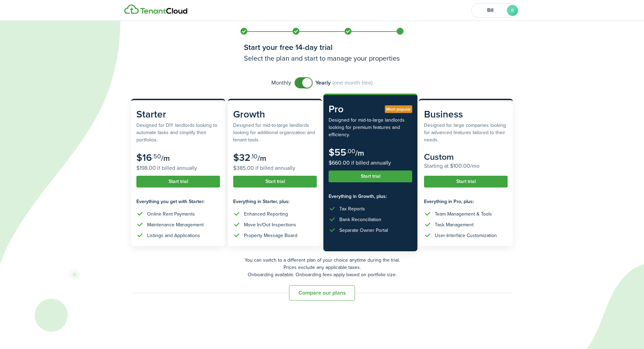 This screenshot has height=349, width=644. Describe the element at coordinates (254, 156) in the screenshot. I see `subscription-pricing-card-price-cents: .10` at that location.